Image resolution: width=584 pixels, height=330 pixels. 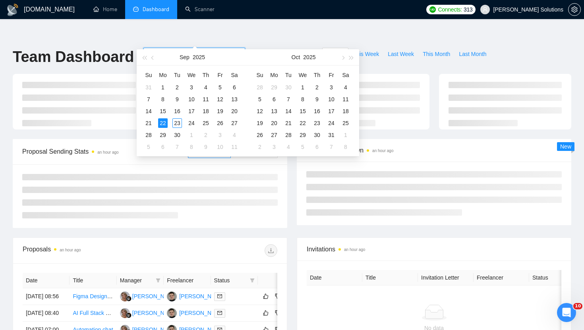 What do you see at coordinates (163, 123) in the screenshot?
I see `td: 2025-09-22` at bounding box center [163, 123].